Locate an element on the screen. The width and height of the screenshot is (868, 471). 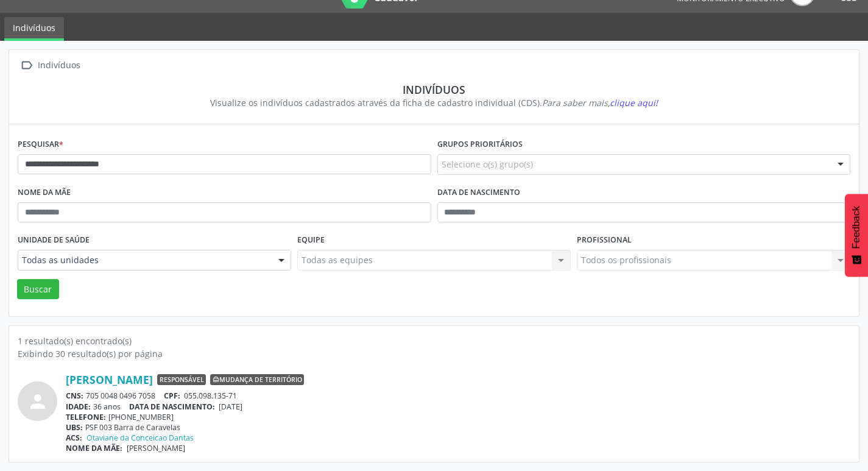
span: UBS: is located at coordinates (74, 427).